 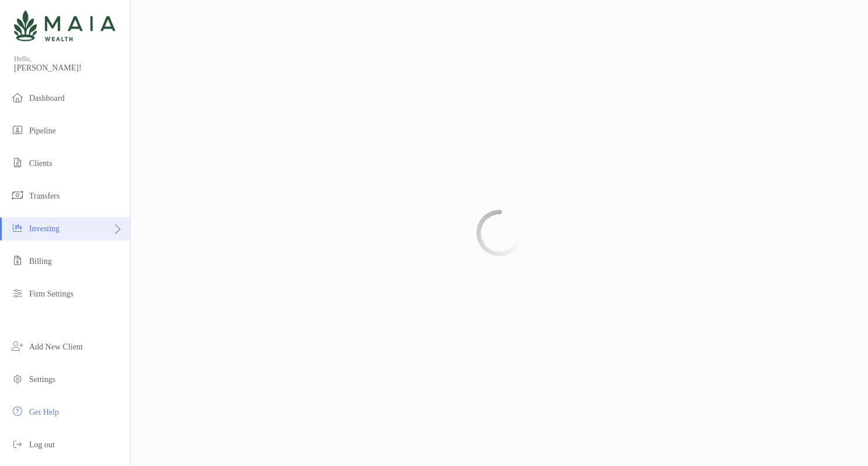 What do you see at coordinates (40, 261) in the screenshot?
I see `span: Billing` at bounding box center [40, 261].